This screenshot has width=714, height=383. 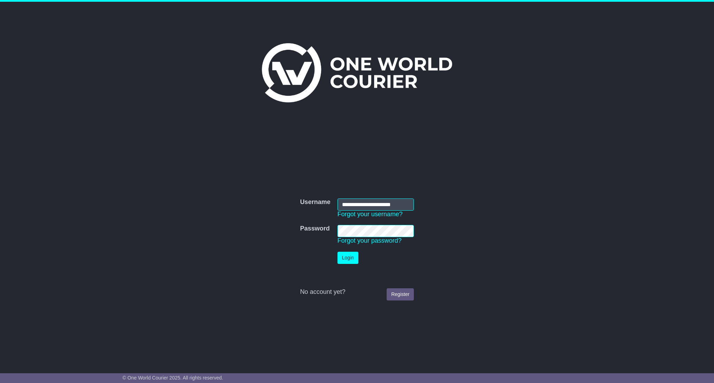 What do you see at coordinates (315, 202) in the screenshot?
I see `label: Username` at bounding box center [315, 202].